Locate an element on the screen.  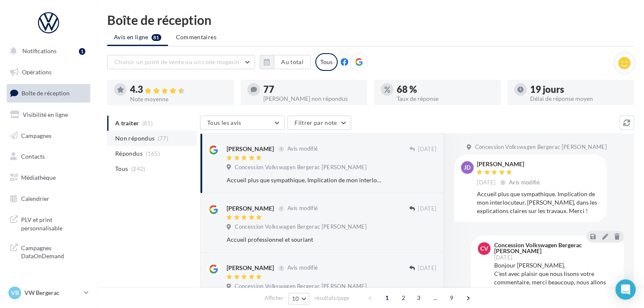
button: 10 is located at coordinates (299, 299).